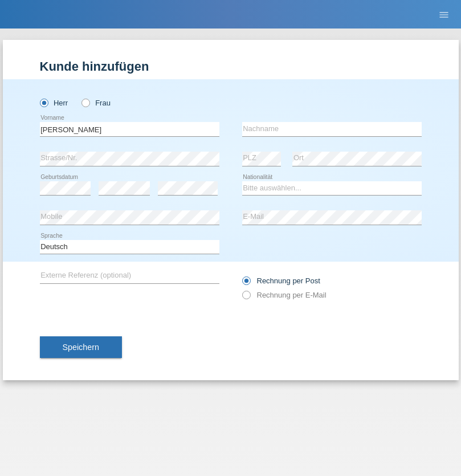  Describe the element at coordinates (246, 298) in the screenshot. I see `input: Rechnung per E-Mail` at that location.